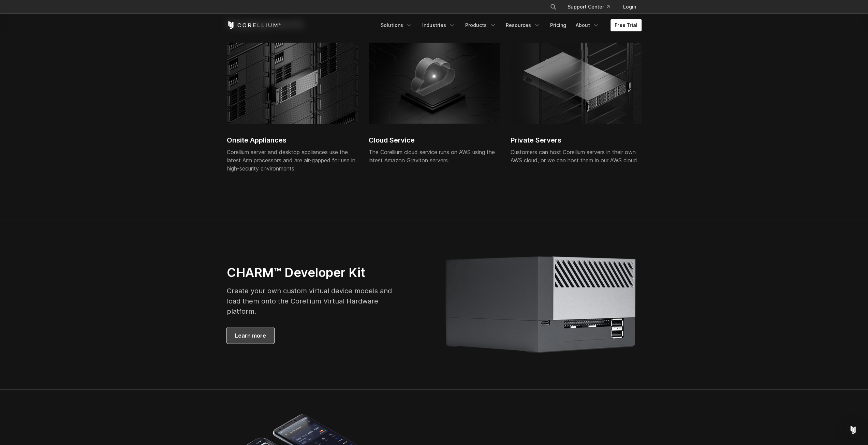  I want to click on button: Search, so click(553, 7).